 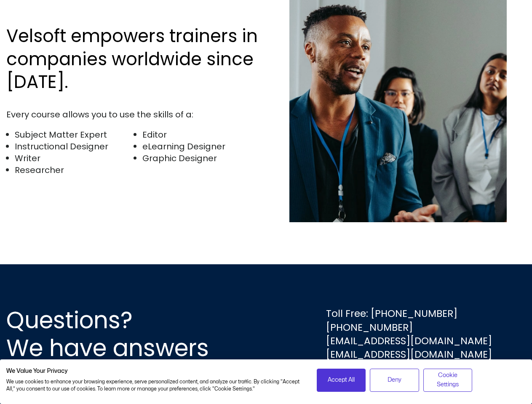 I want to click on h2: Questions? We have answers, so click(x=122, y=334).